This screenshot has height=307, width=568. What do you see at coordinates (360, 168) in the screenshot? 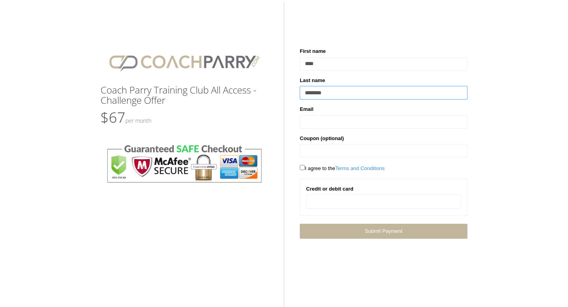
I see `a: Terms and Conditions` at bounding box center [360, 168].